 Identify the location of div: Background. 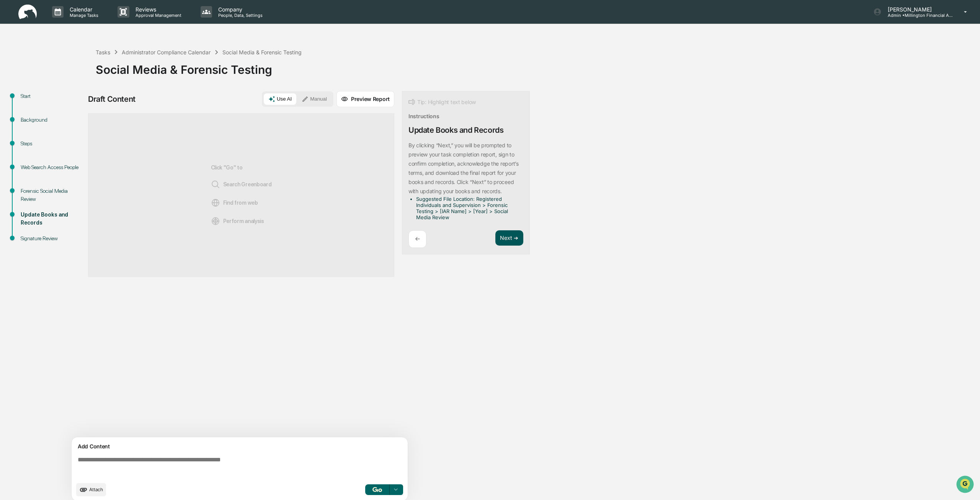
(52, 120).